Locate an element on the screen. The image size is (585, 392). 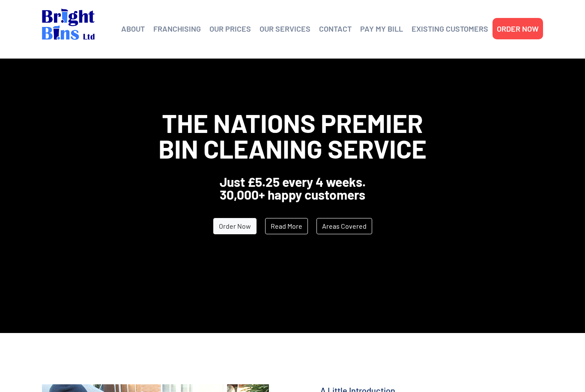
a: Areas Covered is located at coordinates (344, 226).